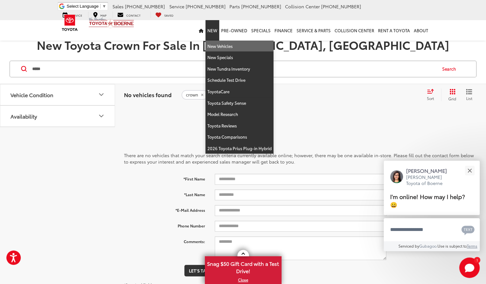 The image size is (486, 284). Describe the element at coordinates (118, 6) in the screenshot. I see `span: Sales` at that location.